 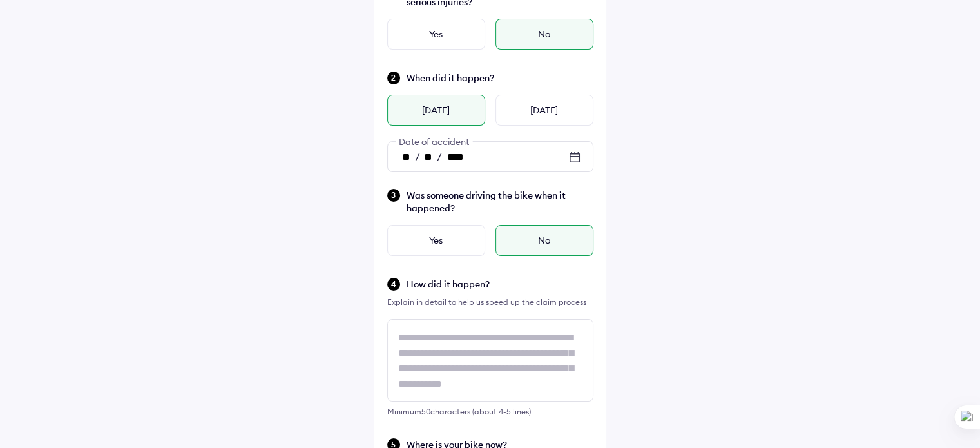 What do you see at coordinates (490, 302) in the screenshot?
I see `div: Explain in detail to help us speed up the claim process` at bounding box center [490, 302].